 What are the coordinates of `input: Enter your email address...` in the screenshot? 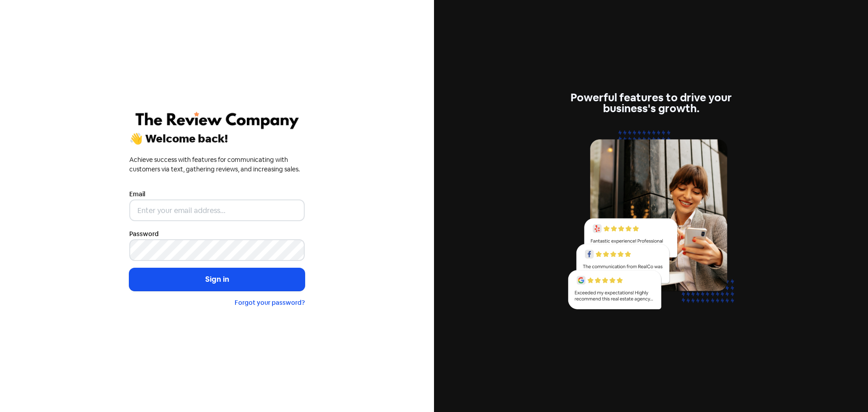 It's located at (217, 210).